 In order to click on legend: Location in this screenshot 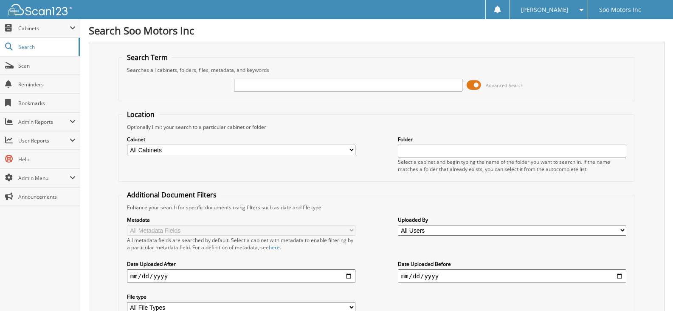, I will do `click(141, 114)`.